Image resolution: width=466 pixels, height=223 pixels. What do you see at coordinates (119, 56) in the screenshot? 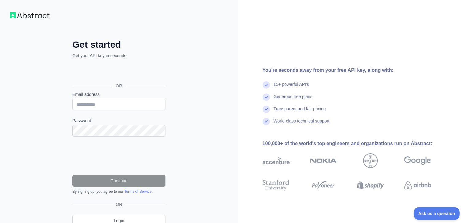
I see `p: Get your API key in seconds` at bounding box center [119, 56].